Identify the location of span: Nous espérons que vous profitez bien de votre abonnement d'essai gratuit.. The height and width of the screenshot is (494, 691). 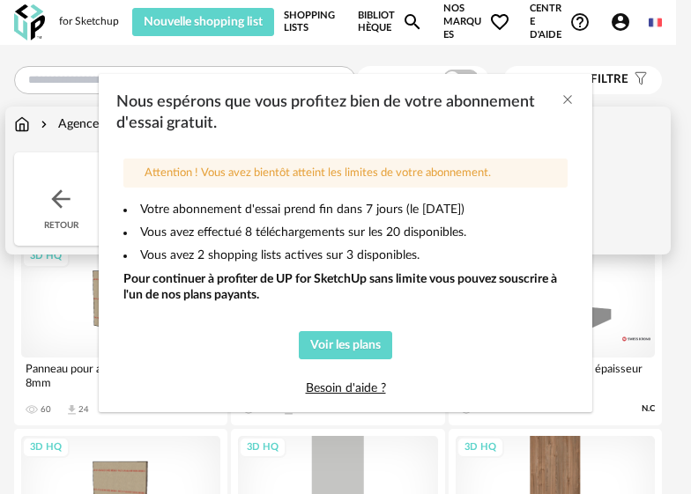
(325, 113).